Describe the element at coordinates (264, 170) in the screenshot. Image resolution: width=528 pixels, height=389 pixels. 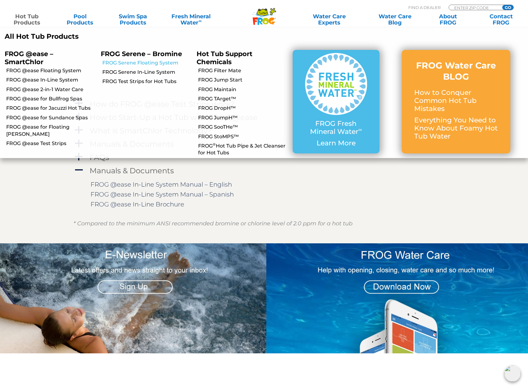
I see `a: A Manuals & Documents` at that location.